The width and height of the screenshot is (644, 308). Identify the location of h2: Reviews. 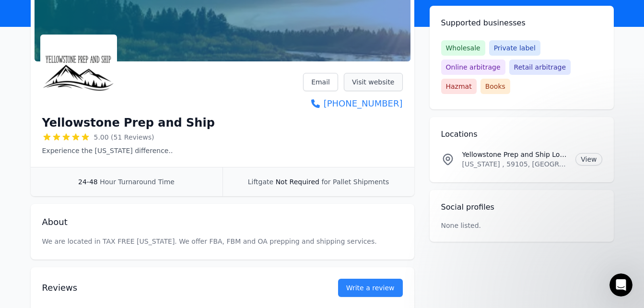
(174, 288).